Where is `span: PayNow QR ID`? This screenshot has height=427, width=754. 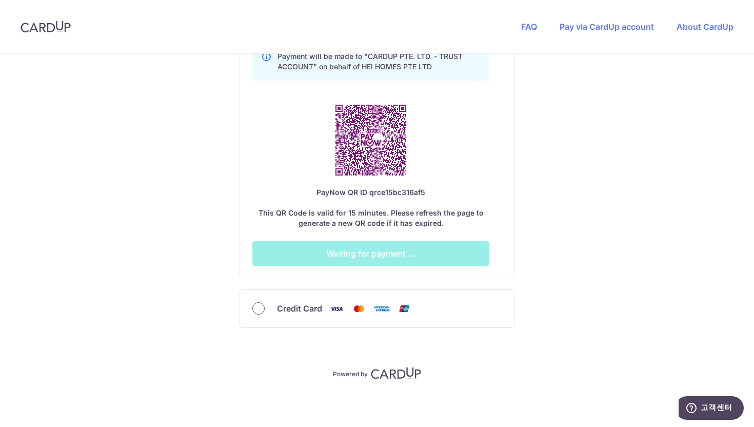 span: PayNow QR ID is located at coordinates (342, 192).